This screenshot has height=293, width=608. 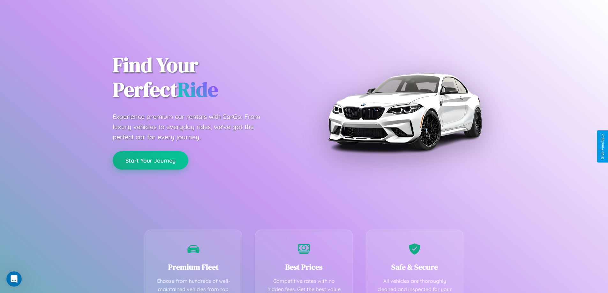 I want to click on div: Give Feedback, so click(x=603, y=147).